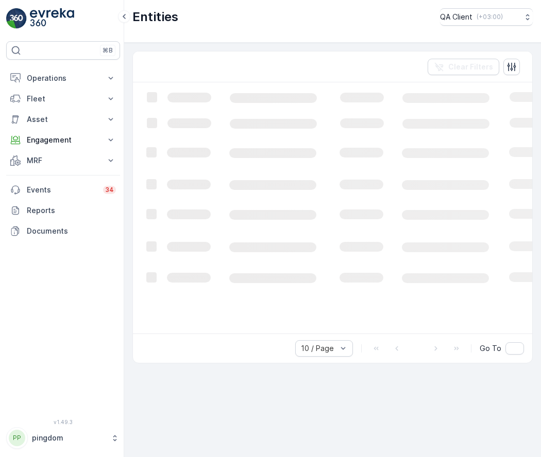 Image resolution: width=541 pixels, height=457 pixels. I want to click on button: QA Client(+03:00), so click(486, 17).